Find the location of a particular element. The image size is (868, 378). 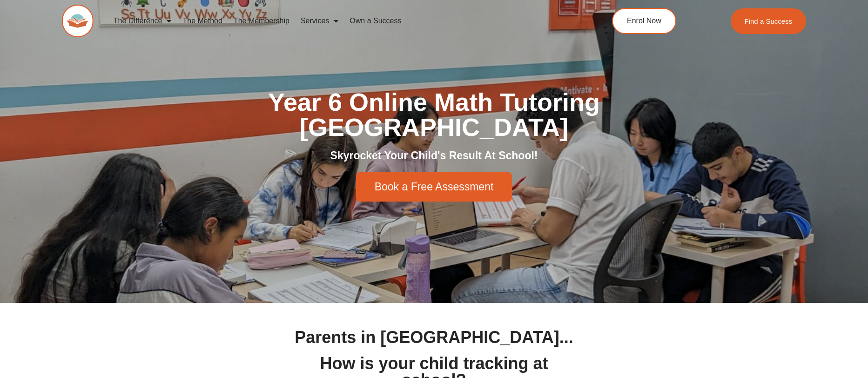

a: The Membership is located at coordinates (261, 21).